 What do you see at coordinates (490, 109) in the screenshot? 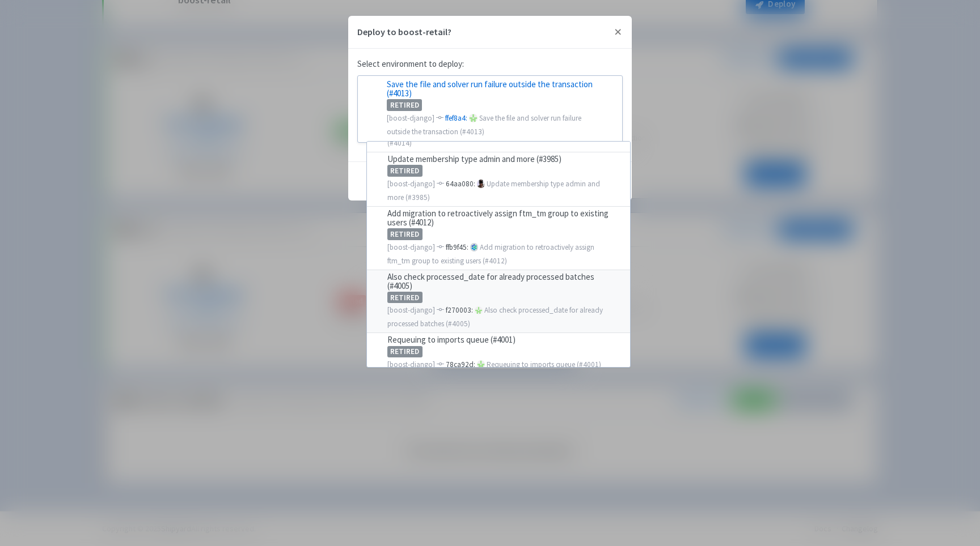
I see `a: Save the file and solver run failure outside the transaction (#4013) RETIRED [boost-django] ffef8...` at bounding box center [490, 109].